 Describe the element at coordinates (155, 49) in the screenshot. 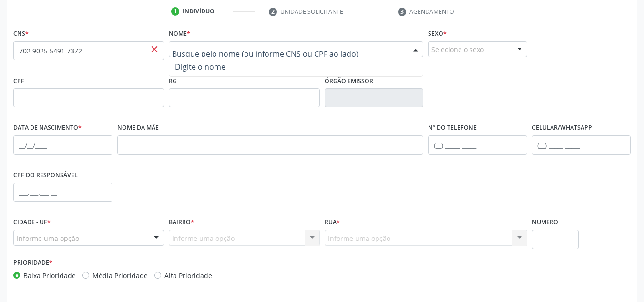

I see `span: close` at that location.